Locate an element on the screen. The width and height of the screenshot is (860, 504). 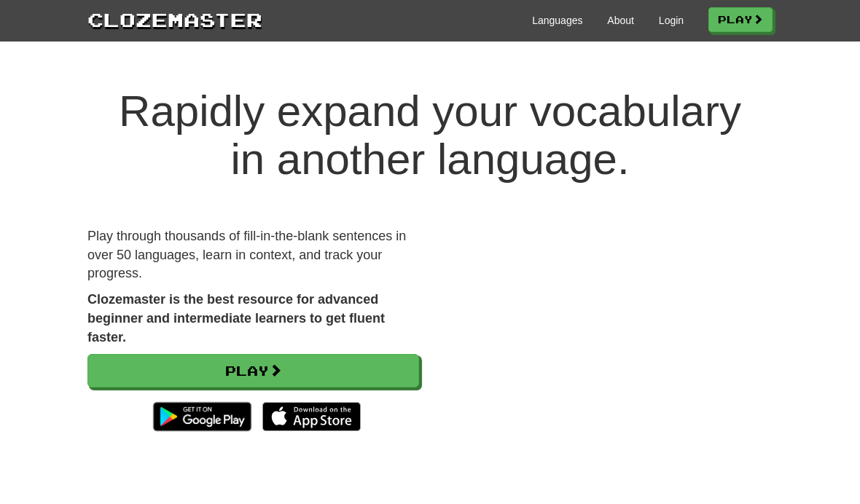
a: About is located at coordinates (620, 20).